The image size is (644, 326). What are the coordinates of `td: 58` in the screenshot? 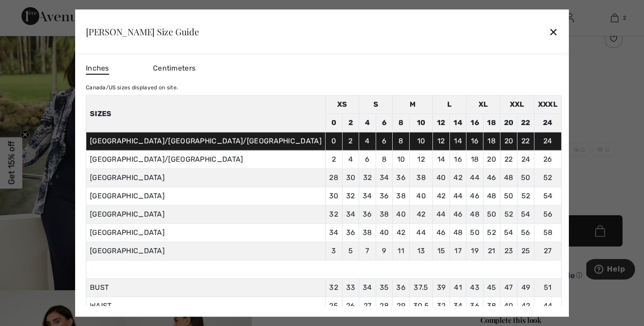 It's located at (548, 233).